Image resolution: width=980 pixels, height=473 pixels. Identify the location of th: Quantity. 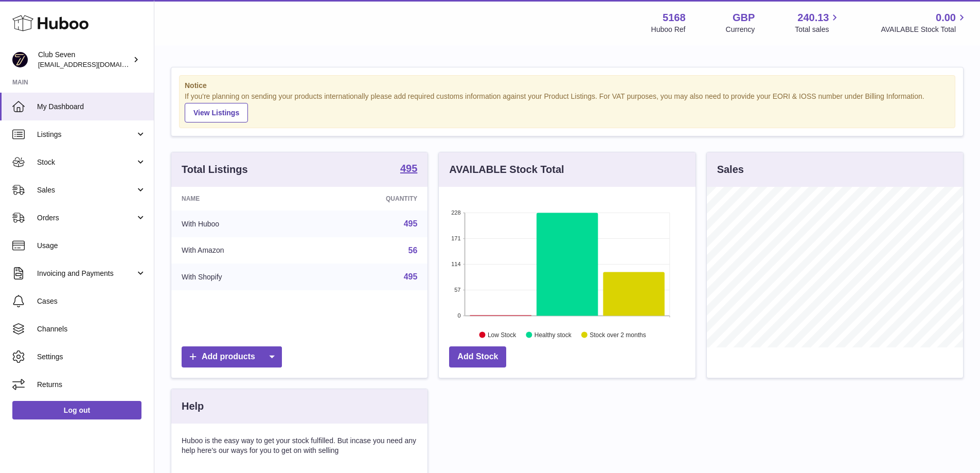
(370, 198).